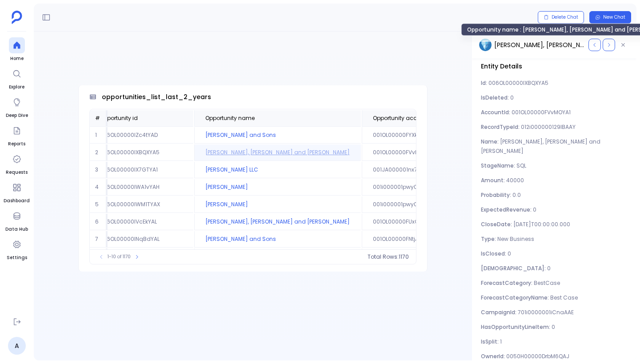  What do you see at coordinates (17, 17) in the screenshot?
I see `img: petavue logo` at bounding box center [17, 17].